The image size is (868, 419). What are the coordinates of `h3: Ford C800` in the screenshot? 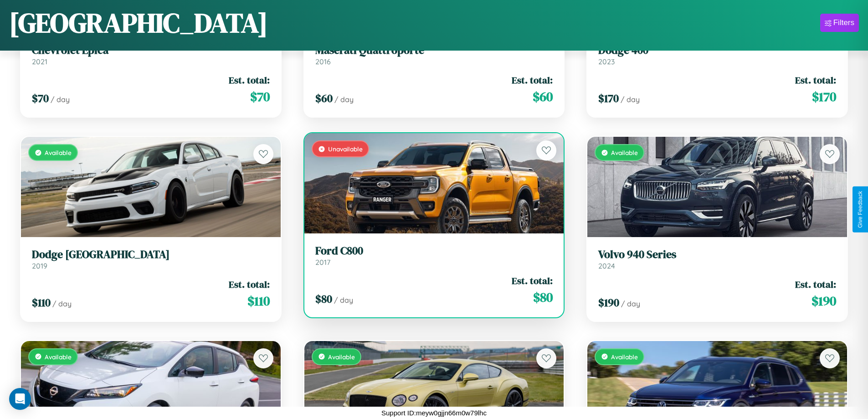 It's located at (434, 251).